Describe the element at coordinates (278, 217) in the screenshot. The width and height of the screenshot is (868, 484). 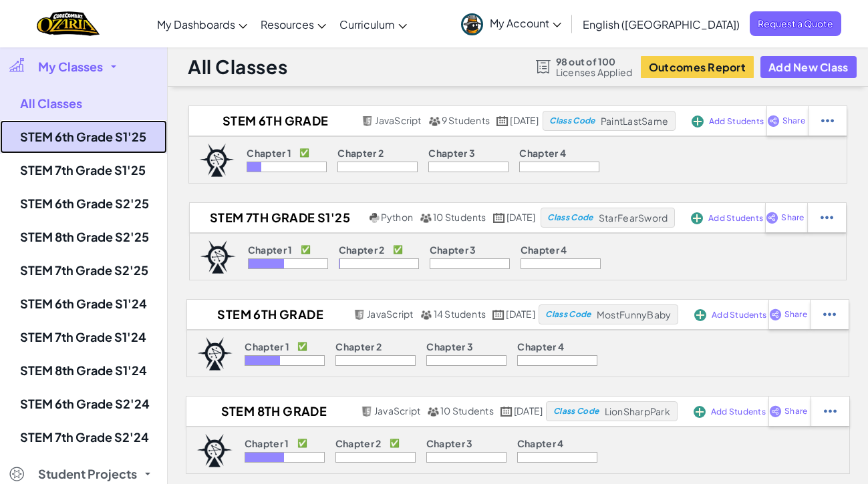
I see `h2: STEM 7th Grade S1'25` at that location.